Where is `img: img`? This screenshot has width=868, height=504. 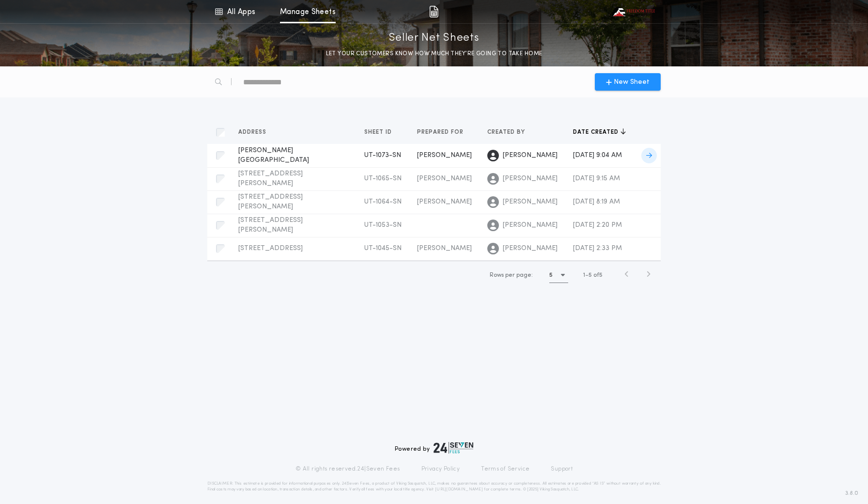 img: img is located at coordinates (434, 12).